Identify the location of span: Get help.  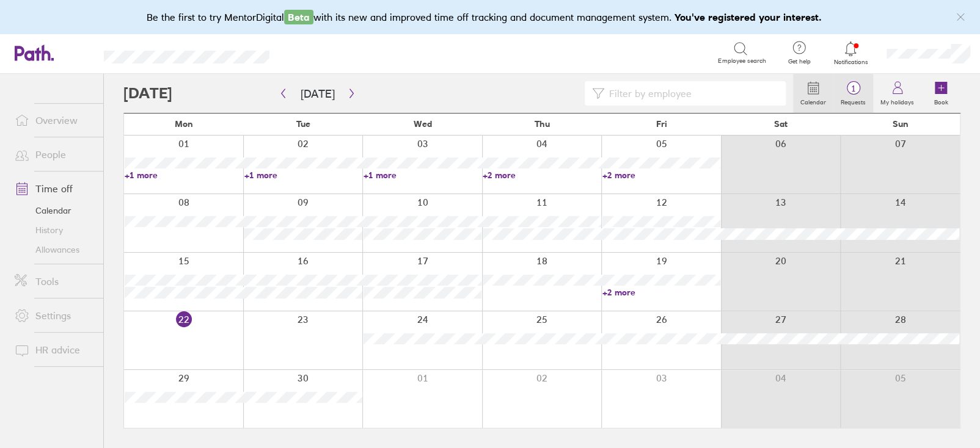
(798, 62).